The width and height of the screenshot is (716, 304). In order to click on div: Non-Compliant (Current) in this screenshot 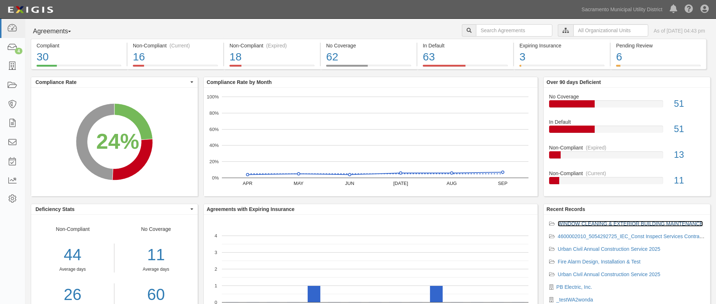, I will do `click(175, 46)`.